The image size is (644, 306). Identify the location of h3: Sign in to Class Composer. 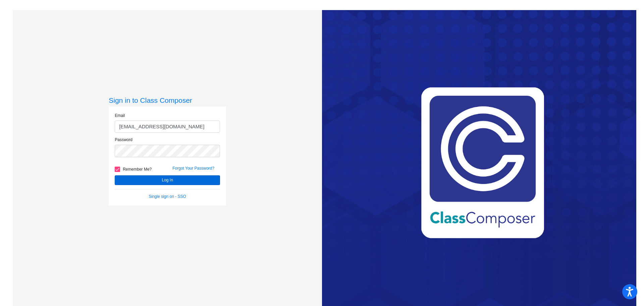
(167, 100).